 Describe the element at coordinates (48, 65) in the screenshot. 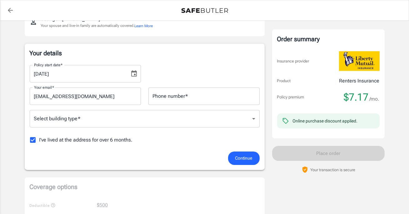

I see `label: Policy start date` at that location.